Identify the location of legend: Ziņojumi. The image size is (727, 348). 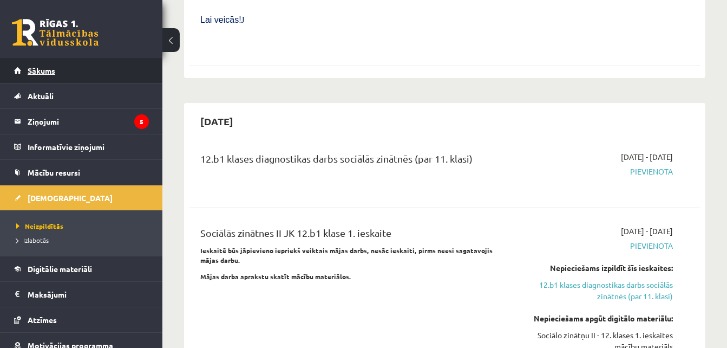
(88, 121).